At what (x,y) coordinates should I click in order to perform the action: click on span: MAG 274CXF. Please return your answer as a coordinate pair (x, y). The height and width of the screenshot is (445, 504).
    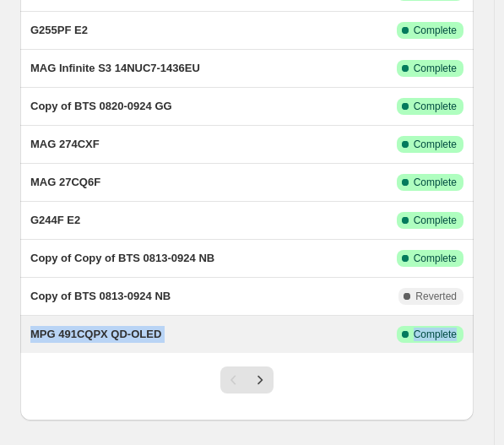
    Looking at the image, I should click on (65, 143).